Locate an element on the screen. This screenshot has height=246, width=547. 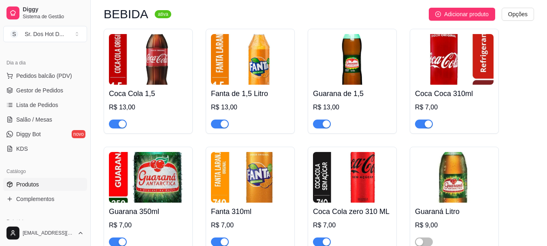
a: DiggySistema de Gestão is located at coordinates (45, 13).